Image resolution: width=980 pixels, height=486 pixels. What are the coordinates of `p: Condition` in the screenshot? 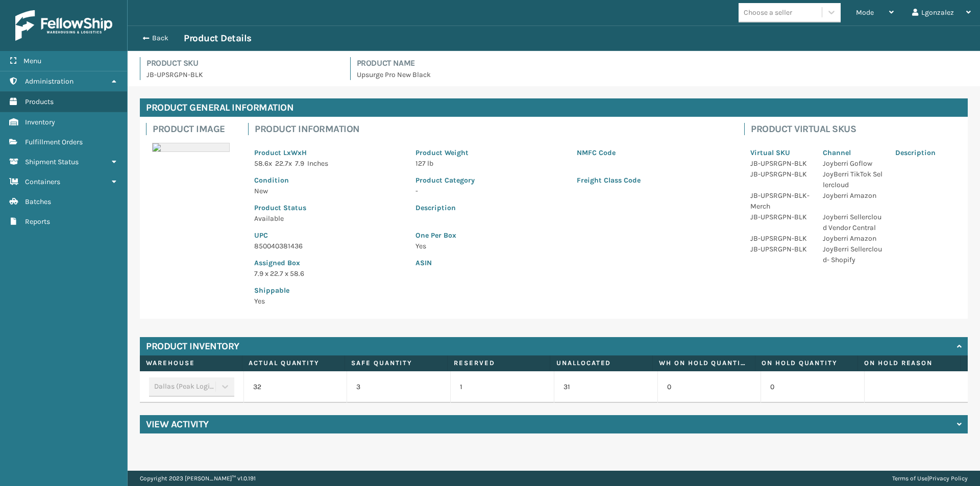 It's located at (329, 180).